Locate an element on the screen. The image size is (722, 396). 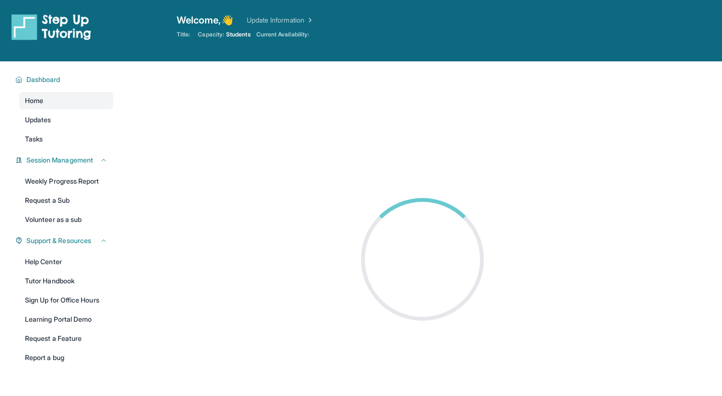
span: Home is located at coordinates (34, 101).